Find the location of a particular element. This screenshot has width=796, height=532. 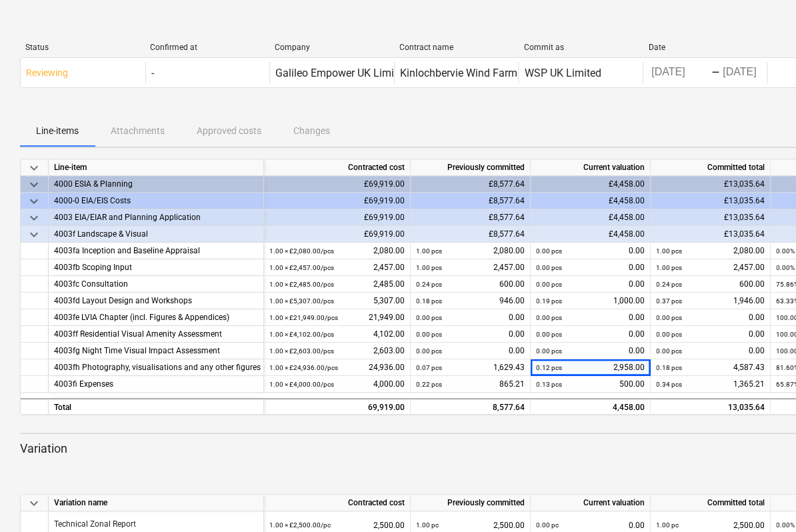

div: 4,458.00 is located at coordinates (590, 407).